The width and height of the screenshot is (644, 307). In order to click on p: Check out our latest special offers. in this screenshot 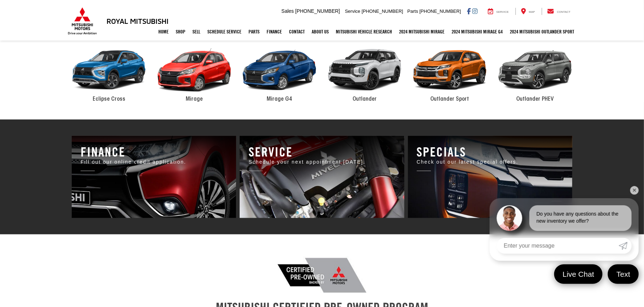, I will do `click(490, 162)`.